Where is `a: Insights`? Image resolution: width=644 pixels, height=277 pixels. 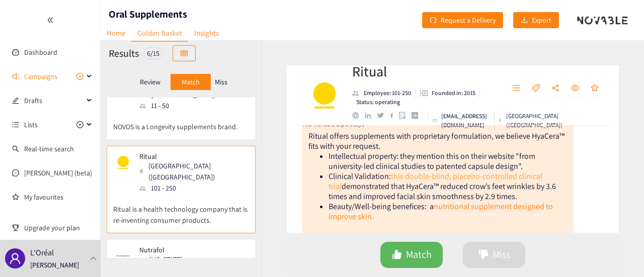
a: Insights is located at coordinates (207, 33).